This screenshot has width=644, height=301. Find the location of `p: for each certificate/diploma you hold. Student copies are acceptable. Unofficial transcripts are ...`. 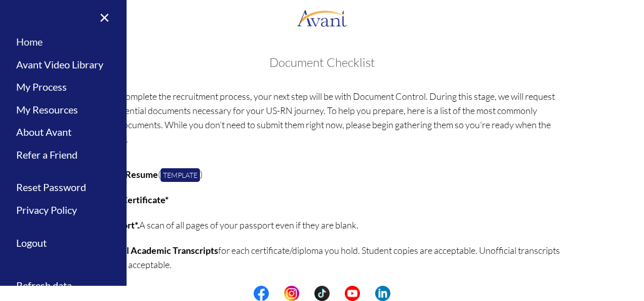

p: for each certificate/diploma you hold. Student copies are acceptable. Unofficial transcripts are ... is located at coordinates (330, 258).